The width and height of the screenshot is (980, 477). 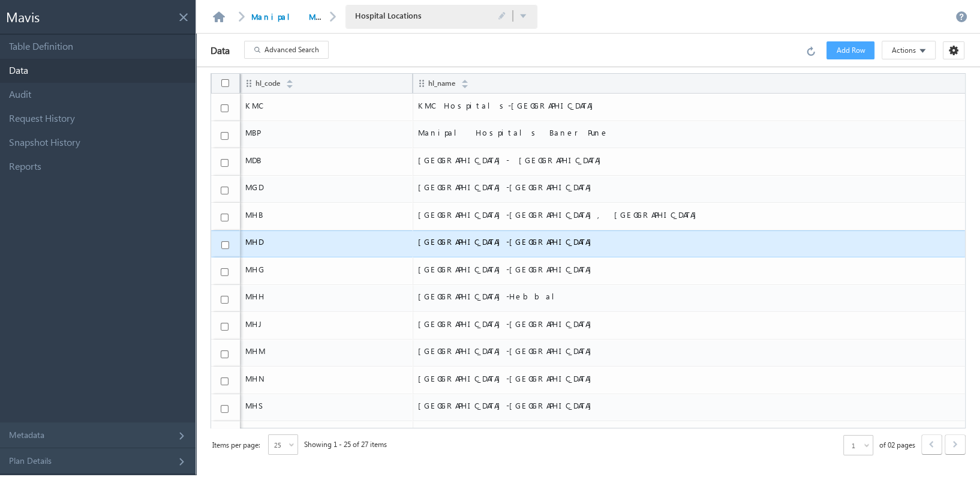 What do you see at coordinates (326, 350) in the screenshot?
I see `span: MHM` at bounding box center [326, 350].